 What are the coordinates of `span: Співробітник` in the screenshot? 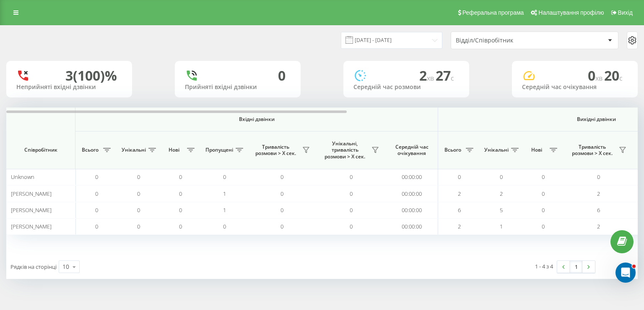 It's located at (41, 150).